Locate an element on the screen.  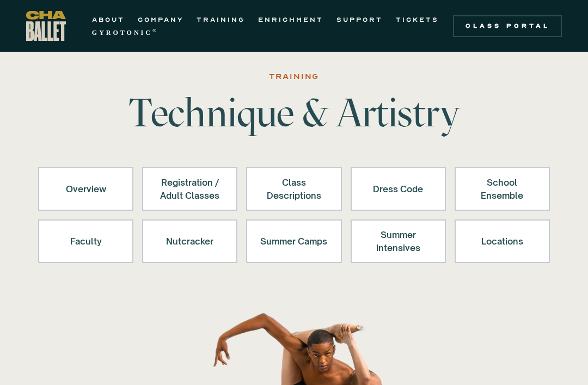
a: Locations is located at coordinates (502, 241).